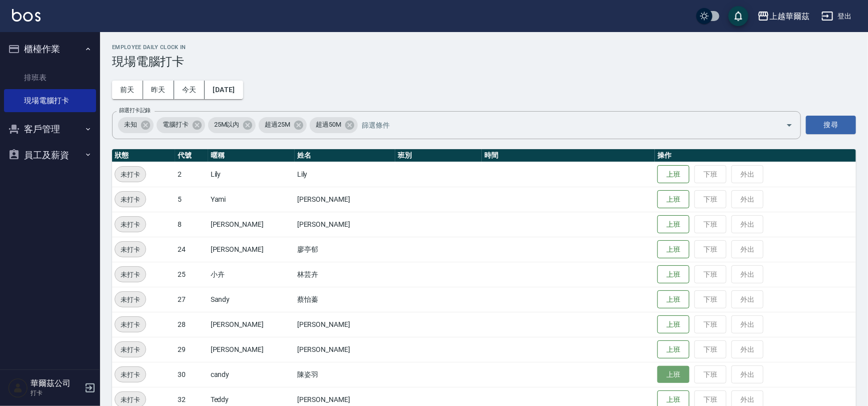  Describe the element at coordinates (251, 199) in the screenshot. I see `td: Yami` at that location.